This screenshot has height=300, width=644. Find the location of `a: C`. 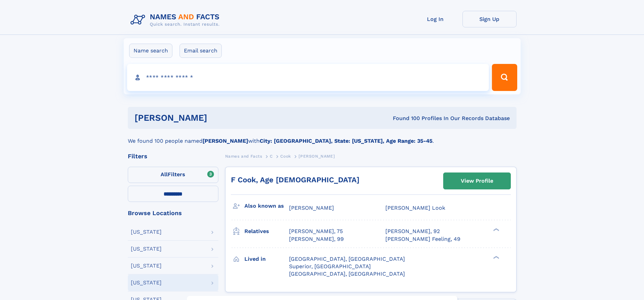

a: C is located at coordinates (271, 156).